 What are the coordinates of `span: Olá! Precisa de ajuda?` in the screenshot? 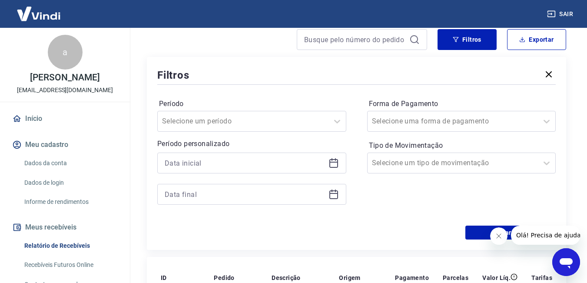 It's located at (39, 10).